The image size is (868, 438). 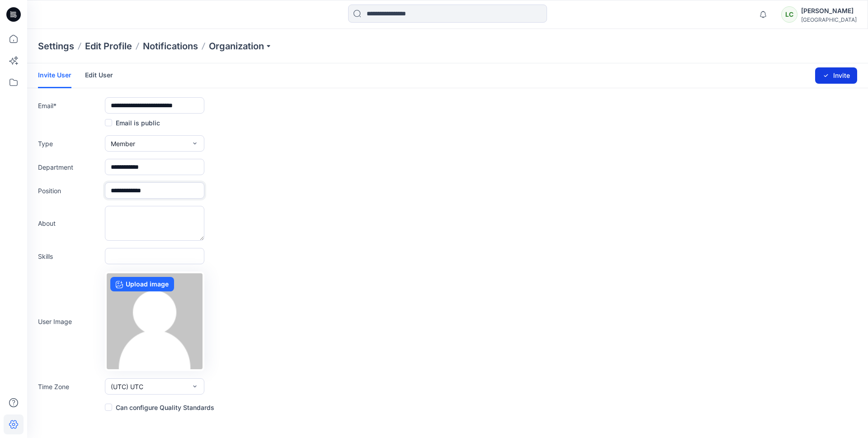 I want to click on a: Edit User, so click(x=99, y=75).